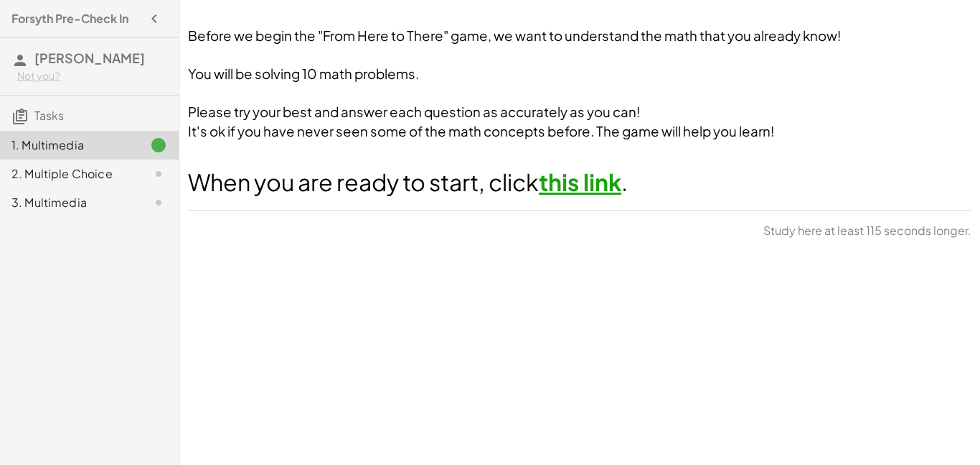 This screenshot has width=980, height=465. I want to click on span: You will be solving 10 math problems., so click(304, 73).